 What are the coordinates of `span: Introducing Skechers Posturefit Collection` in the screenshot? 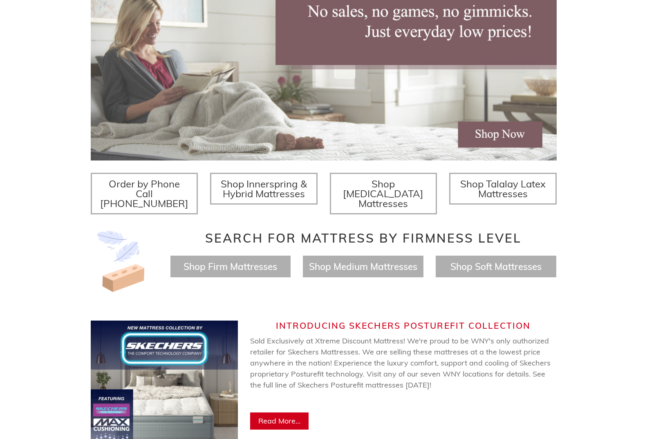 It's located at (403, 326).